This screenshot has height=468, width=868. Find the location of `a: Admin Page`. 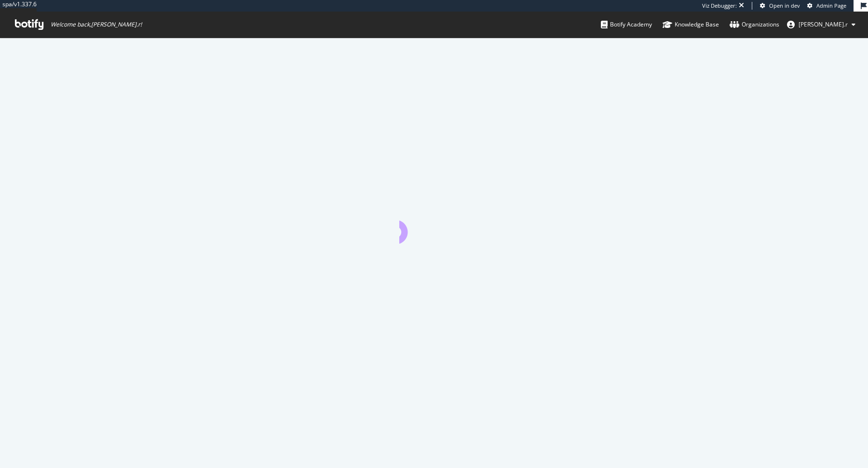

a: Admin Page is located at coordinates (827, 6).